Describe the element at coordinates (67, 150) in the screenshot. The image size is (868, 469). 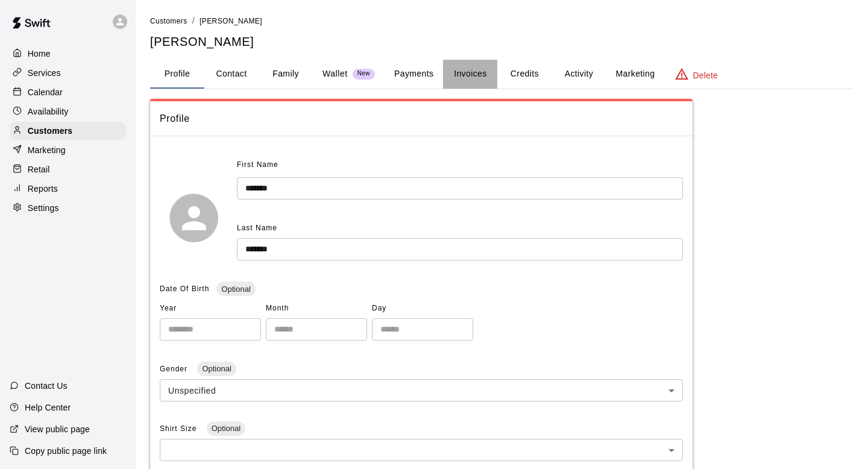
I see `a: Marketing` at that location.